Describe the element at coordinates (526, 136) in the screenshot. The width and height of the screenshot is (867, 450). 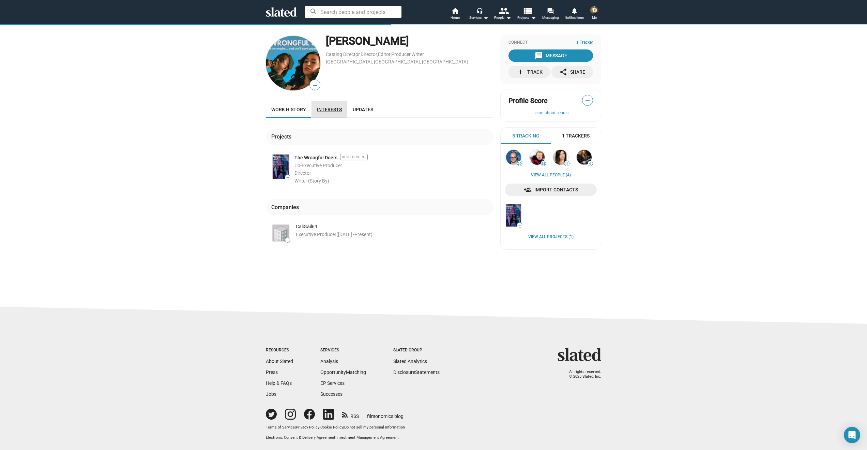
I see `span: 5 Tracking` at that location.